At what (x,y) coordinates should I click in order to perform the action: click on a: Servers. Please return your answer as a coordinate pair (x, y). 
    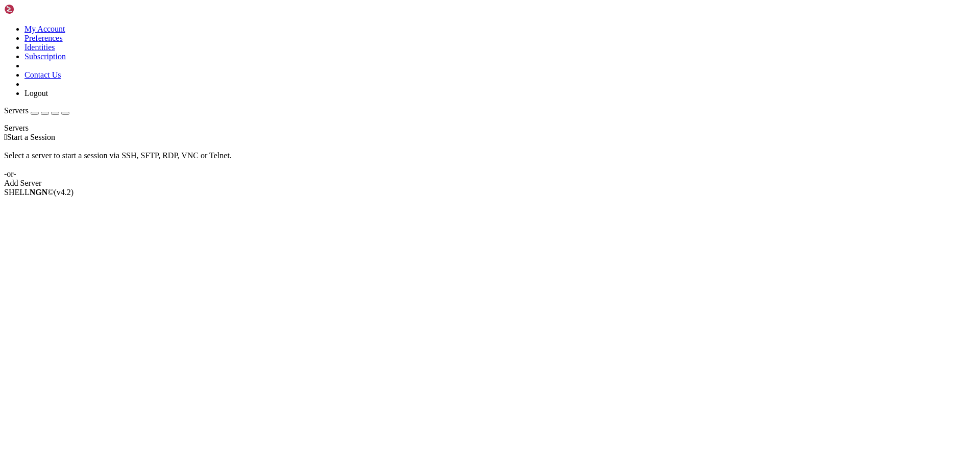
    Looking at the image, I should click on (37, 111).